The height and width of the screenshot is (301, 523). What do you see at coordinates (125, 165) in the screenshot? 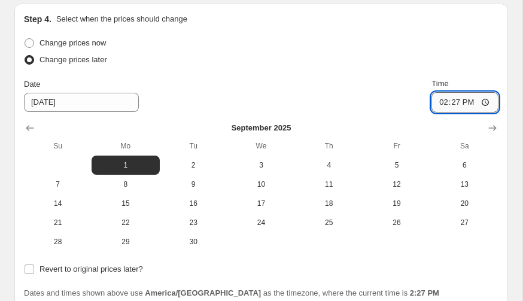
I see `button: Monday September 1 2025` at bounding box center [125, 165].